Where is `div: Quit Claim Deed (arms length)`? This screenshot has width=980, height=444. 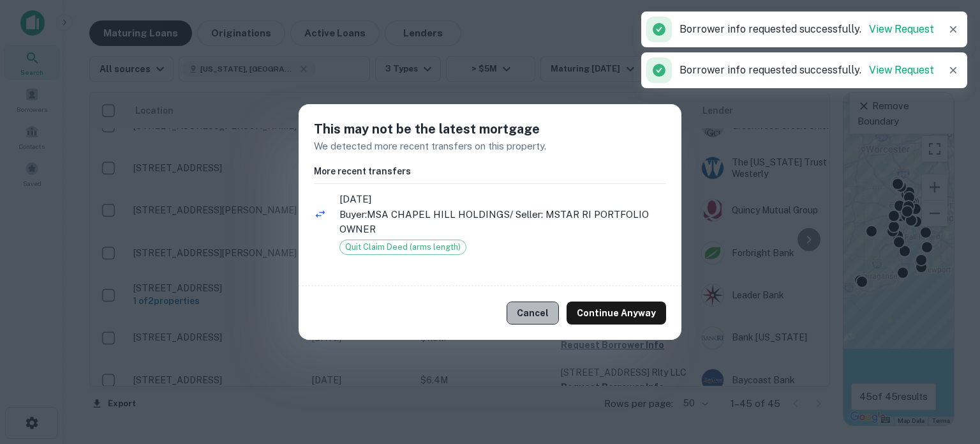 div: Quit Claim Deed (arms length) is located at coordinates (403, 248).